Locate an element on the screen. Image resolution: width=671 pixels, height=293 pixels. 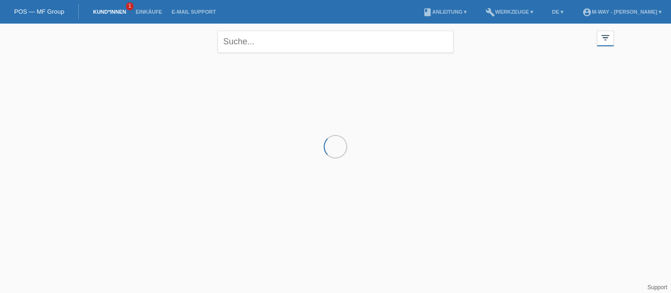
i: book is located at coordinates (428, 12).